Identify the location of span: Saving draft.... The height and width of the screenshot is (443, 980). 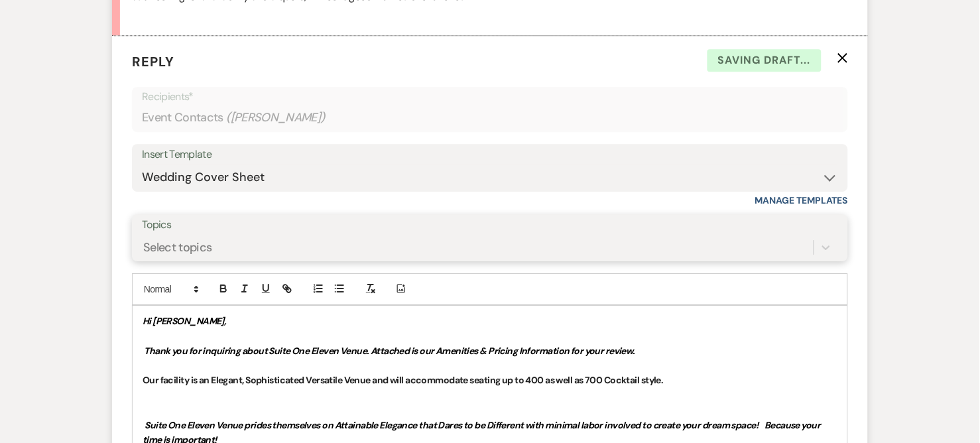
(764, 61).